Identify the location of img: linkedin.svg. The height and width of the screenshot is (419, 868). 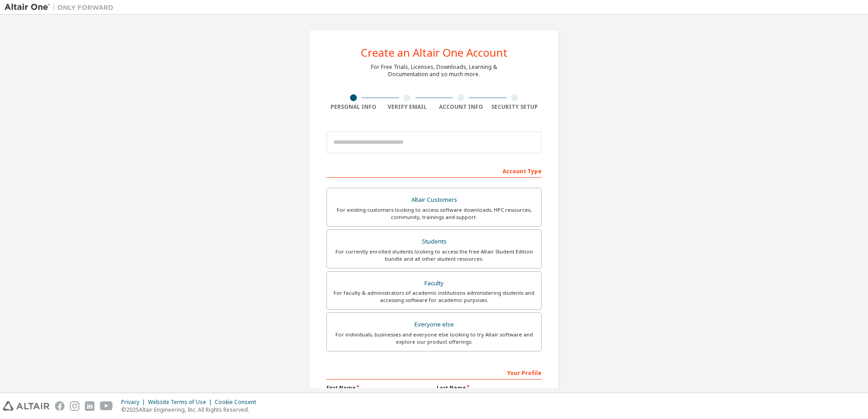
(89, 406).